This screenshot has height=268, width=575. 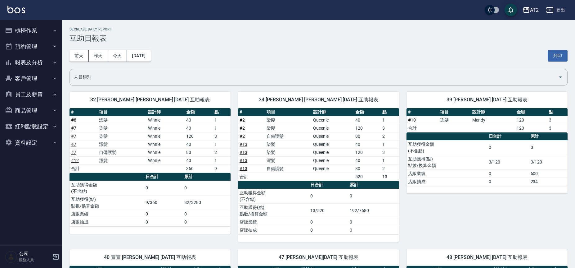 I want to click on td: 520, so click(x=367, y=176).